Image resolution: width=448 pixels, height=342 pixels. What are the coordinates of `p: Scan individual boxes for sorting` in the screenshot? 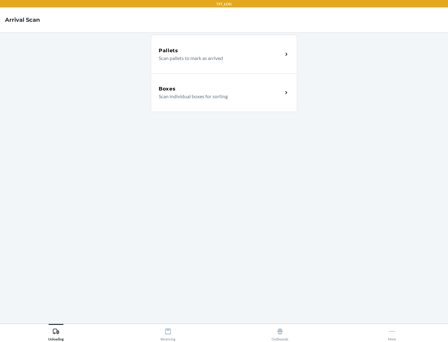 It's located at (218, 97).